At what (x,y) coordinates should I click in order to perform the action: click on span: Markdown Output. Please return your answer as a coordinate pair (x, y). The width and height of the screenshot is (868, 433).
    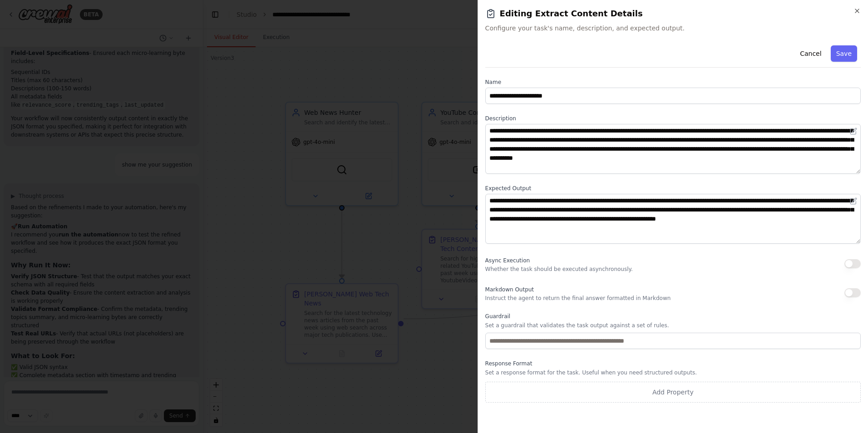
    Looking at the image, I should click on (509, 289).